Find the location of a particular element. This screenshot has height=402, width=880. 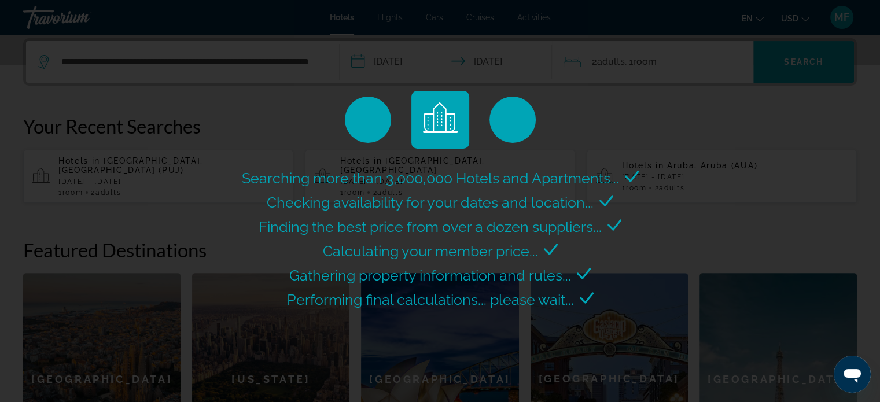

span: Searching more than 3,000,000 Hotels and Apartments... is located at coordinates (431, 178).